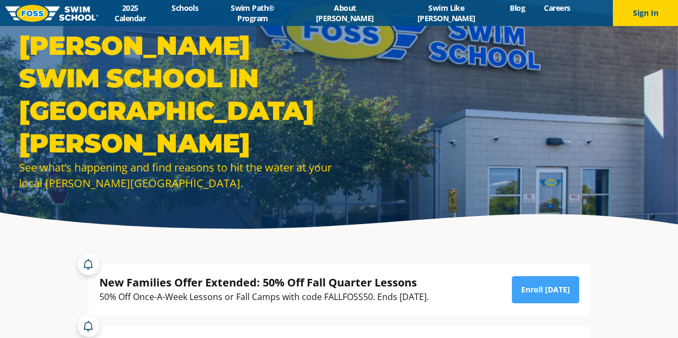 This screenshot has width=678, height=338. I want to click on a: Careers, so click(557, 8).